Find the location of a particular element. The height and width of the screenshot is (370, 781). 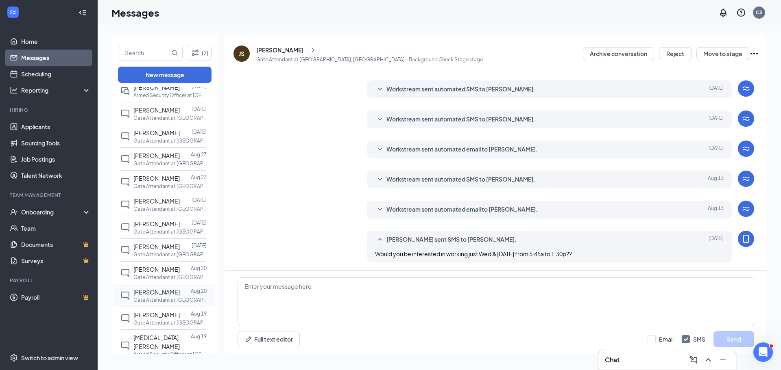

svg: Notifications is located at coordinates (723, 13).